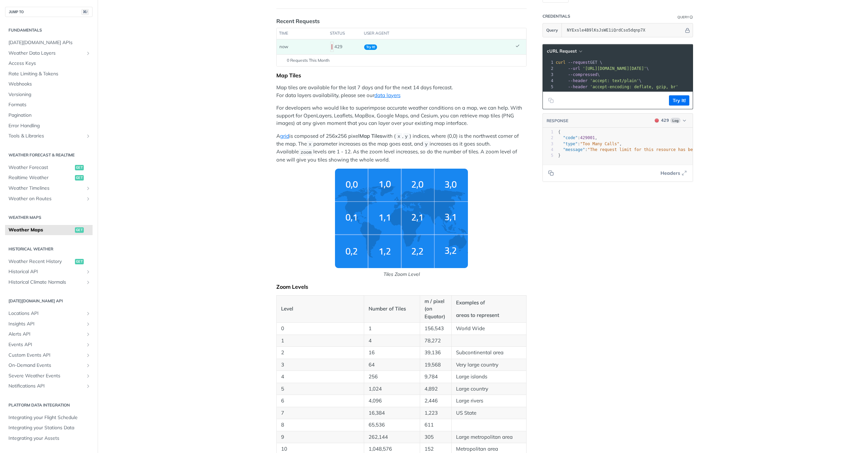 Image resolution: width=868 pixels, height=453 pixels. What do you see at coordinates (49, 30) in the screenshot?
I see `h2: Fundamentals` at bounding box center [49, 30].